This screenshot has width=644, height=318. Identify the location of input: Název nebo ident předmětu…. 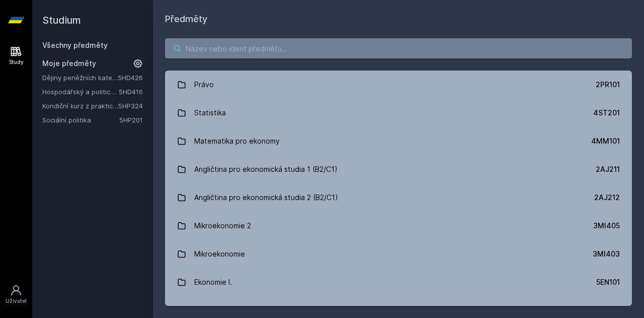
(399, 48).